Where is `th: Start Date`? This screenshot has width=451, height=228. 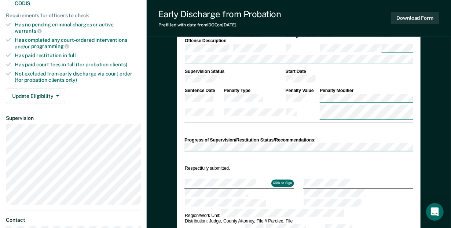 th: Start Date is located at coordinates (349, 71).